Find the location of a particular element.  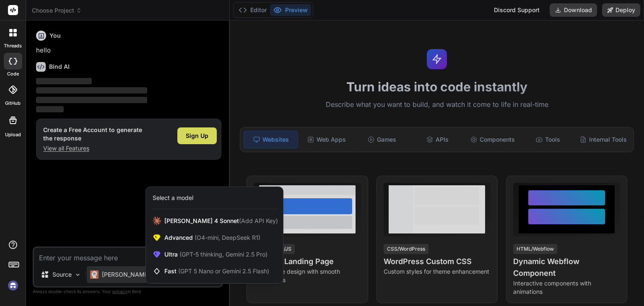

img: signin is located at coordinates (13, 285).